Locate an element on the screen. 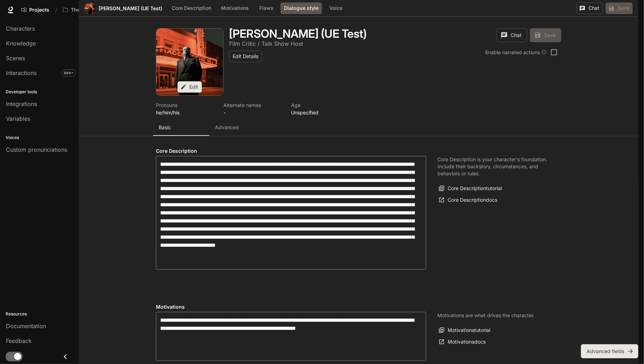 The width and height of the screenshot is (644, 364). a: Motivationsdocs is located at coordinates (463, 341).